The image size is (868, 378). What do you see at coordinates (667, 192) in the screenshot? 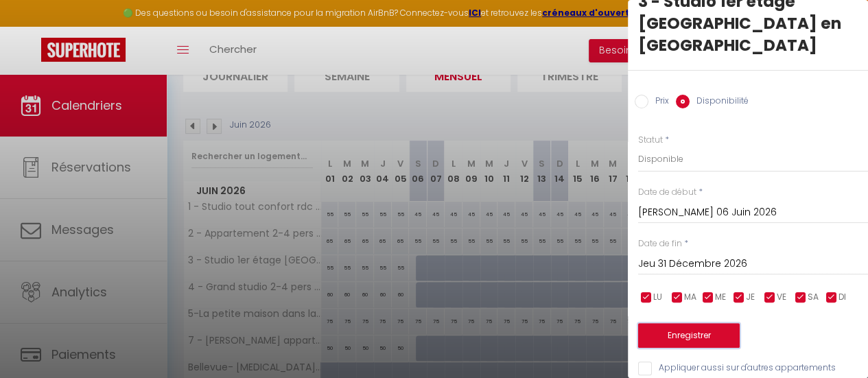
I see `label: Date de début` at bounding box center [667, 192].